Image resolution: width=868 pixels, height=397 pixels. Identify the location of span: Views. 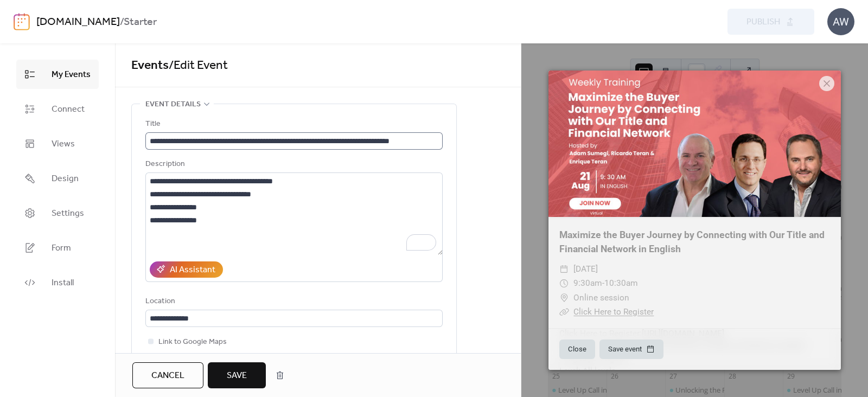
(63, 144).